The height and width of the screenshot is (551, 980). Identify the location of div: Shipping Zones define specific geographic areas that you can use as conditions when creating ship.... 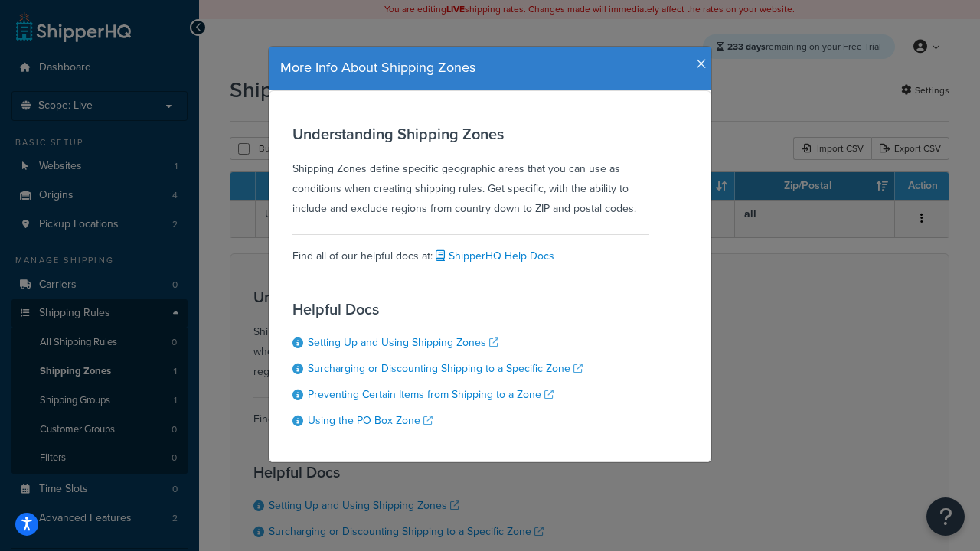
(471, 173).